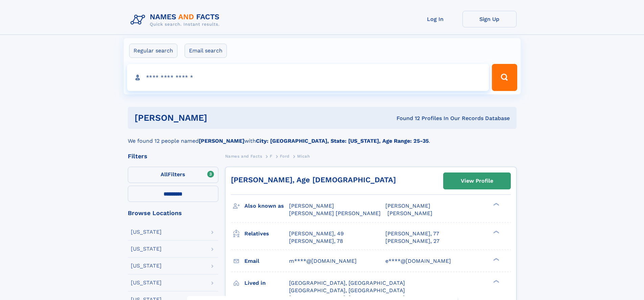 The height and width of the screenshot is (300, 644). Describe the element at coordinates (267, 261) in the screenshot. I see `h3: Email` at that location.